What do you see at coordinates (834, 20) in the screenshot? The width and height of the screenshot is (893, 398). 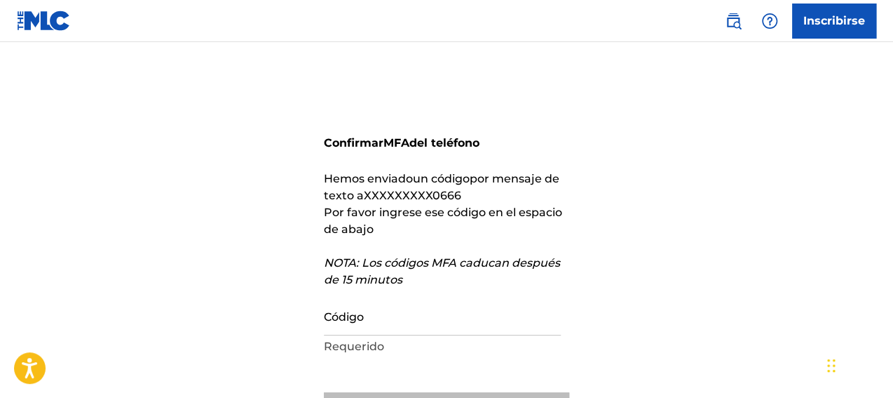 I see `font: Inscribirse` at bounding box center [834, 20].